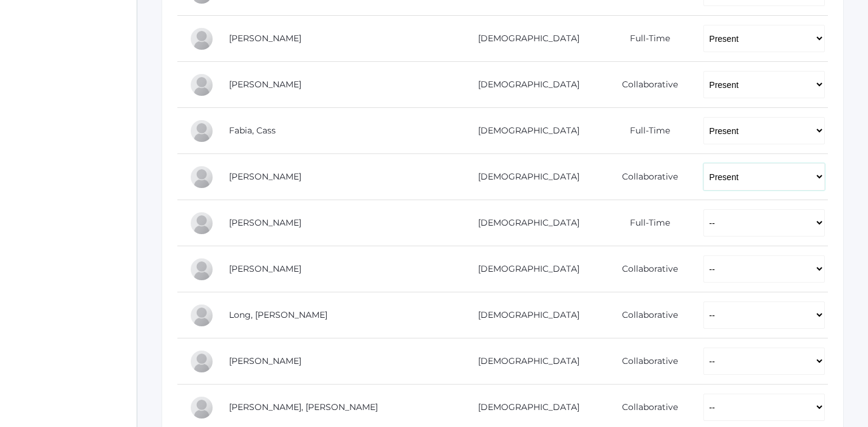  What do you see at coordinates (253, 131) in the screenshot?
I see `a: Fabia, Cass` at bounding box center [253, 131].